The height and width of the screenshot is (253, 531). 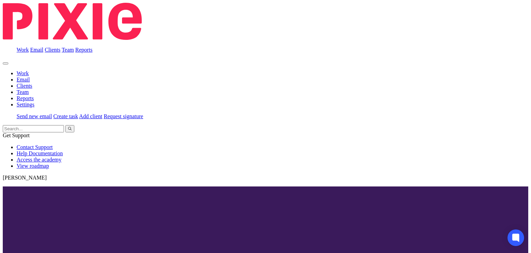 What do you see at coordinates (123, 116) in the screenshot?
I see `a: Request signature` at bounding box center [123, 116].